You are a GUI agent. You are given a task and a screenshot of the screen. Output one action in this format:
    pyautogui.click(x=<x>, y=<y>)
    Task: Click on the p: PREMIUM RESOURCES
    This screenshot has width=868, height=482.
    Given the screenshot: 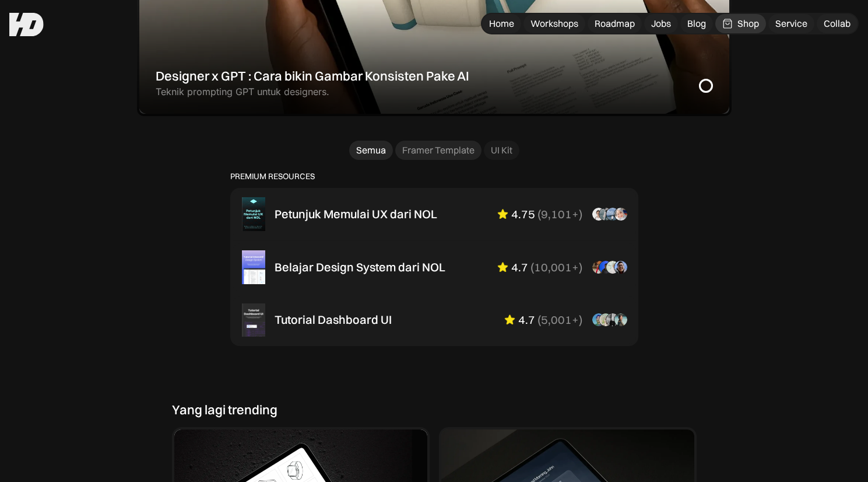 What is the action you would take?
    pyautogui.click(x=434, y=176)
    